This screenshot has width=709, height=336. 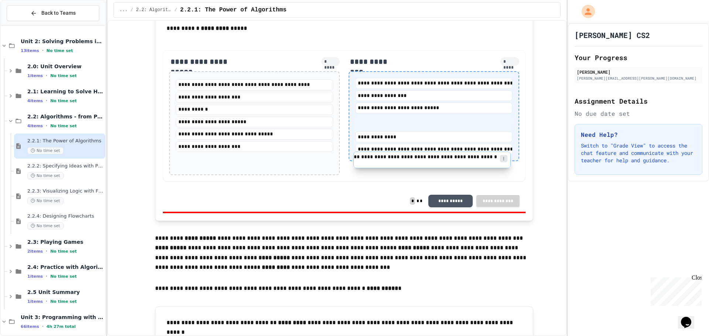 What do you see at coordinates (639, 135) in the screenshot?
I see `h3: Need Help?` at bounding box center [639, 135].